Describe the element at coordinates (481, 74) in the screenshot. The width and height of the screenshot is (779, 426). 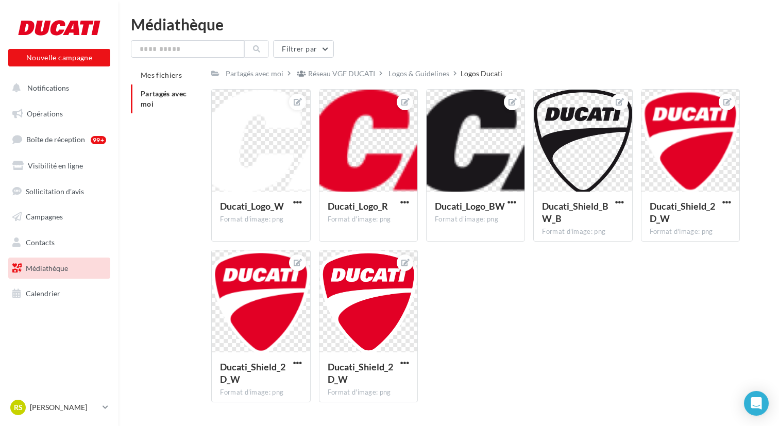
I see `div: Logos Ducati` at that location.